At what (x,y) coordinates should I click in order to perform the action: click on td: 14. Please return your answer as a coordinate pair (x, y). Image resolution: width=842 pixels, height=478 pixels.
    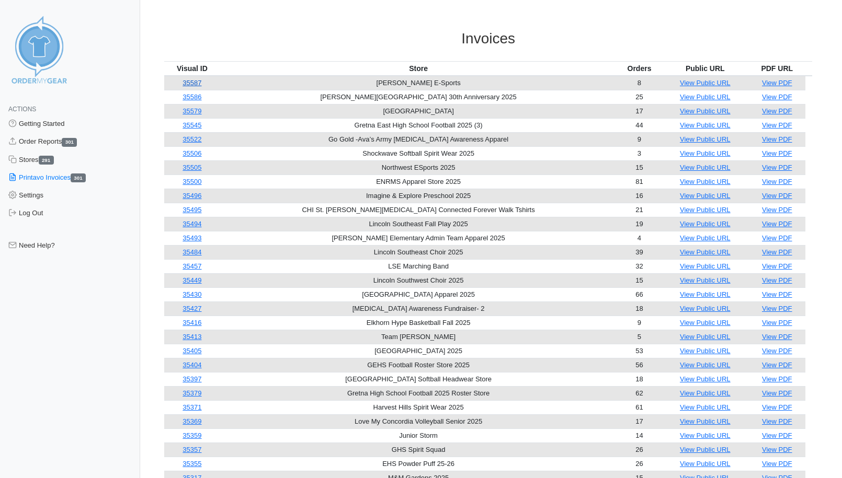
    Looking at the image, I should click on (640, 436).